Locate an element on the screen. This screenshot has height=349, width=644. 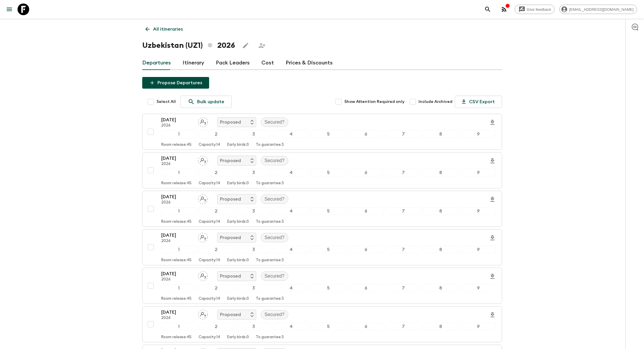
button: menu is located at coordinates (10, 10).